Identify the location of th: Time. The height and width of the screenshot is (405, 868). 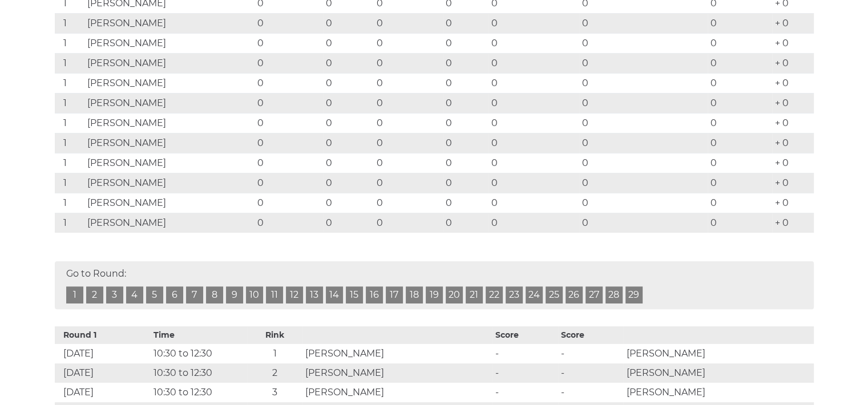
(199, 335).